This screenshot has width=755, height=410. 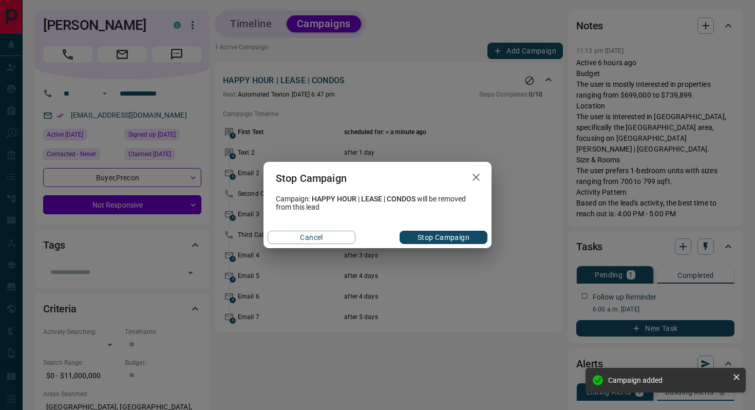 I want to click on button: Stop Campaign, so click(x=443, y=237).